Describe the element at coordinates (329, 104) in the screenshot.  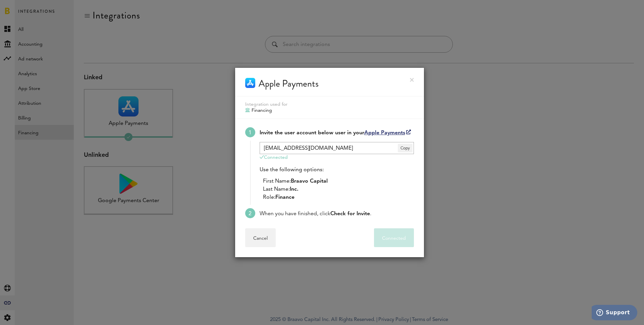
I see `div: Integration used for` at that location.